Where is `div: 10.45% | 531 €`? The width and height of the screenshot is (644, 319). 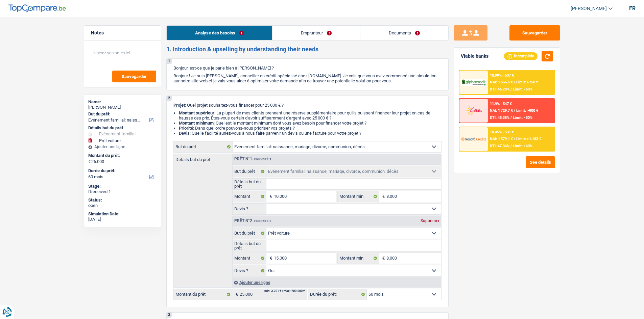 div: 10.45% | 531 € is located at coordinates (502, 132).